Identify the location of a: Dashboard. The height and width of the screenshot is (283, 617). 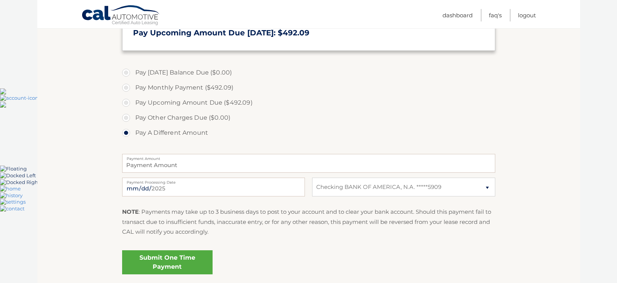
(458, 15).